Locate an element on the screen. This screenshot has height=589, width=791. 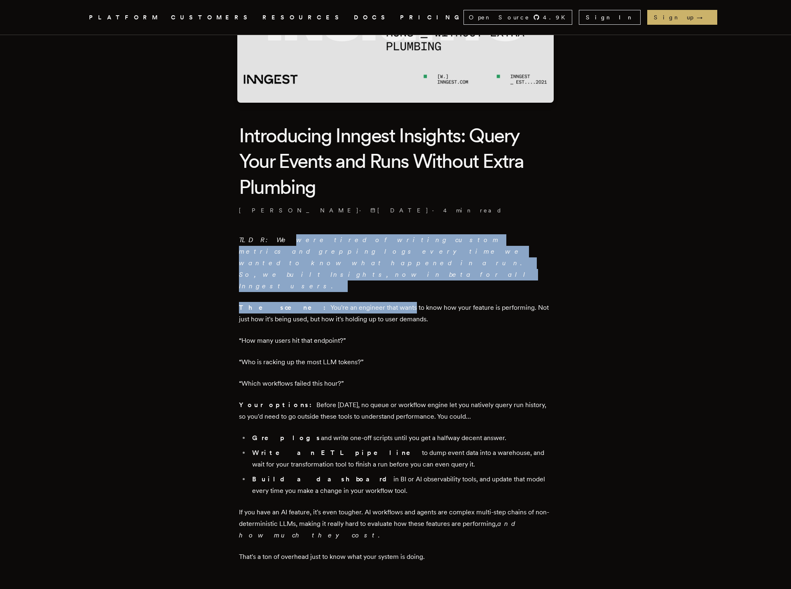
p: “How many users hit that endpoint?” is located at coordinates (396, 340).